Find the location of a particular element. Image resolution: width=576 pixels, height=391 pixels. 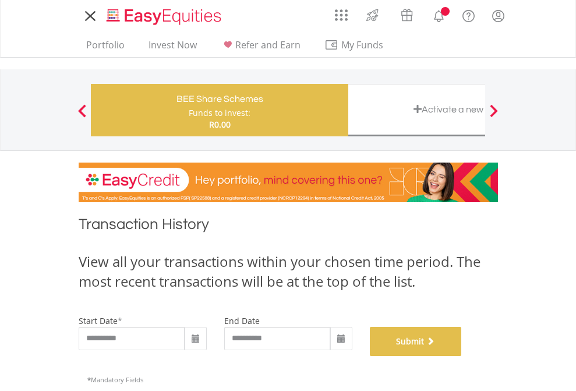

span: Mandatory Fields is located at coordinates (115, 379).